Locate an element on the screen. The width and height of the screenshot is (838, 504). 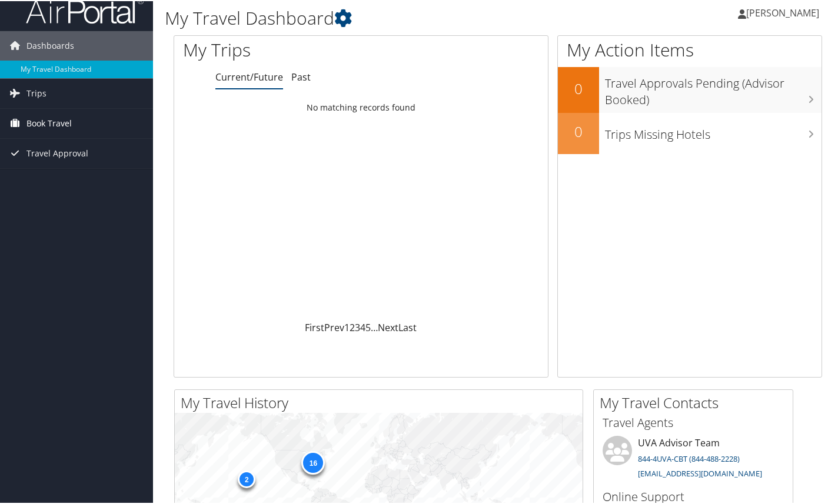
td: No matching records found is located at coordinates (361, 107).